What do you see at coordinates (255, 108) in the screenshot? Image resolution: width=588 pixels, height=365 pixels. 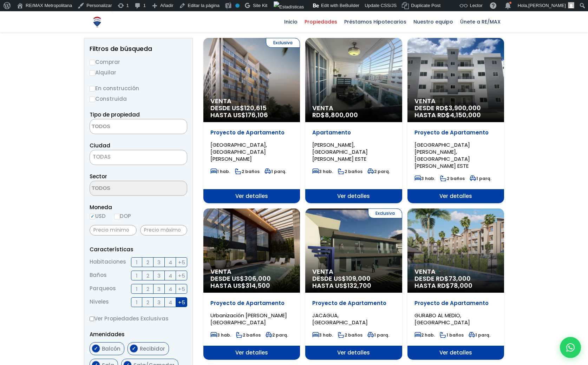 I see `span: 120,615` at bounding box center [255, 108].